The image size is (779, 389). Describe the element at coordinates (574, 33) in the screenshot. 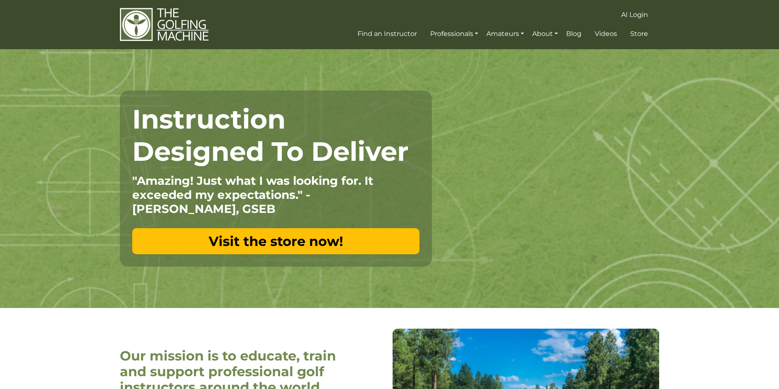

I see `span: Blog` at that location.